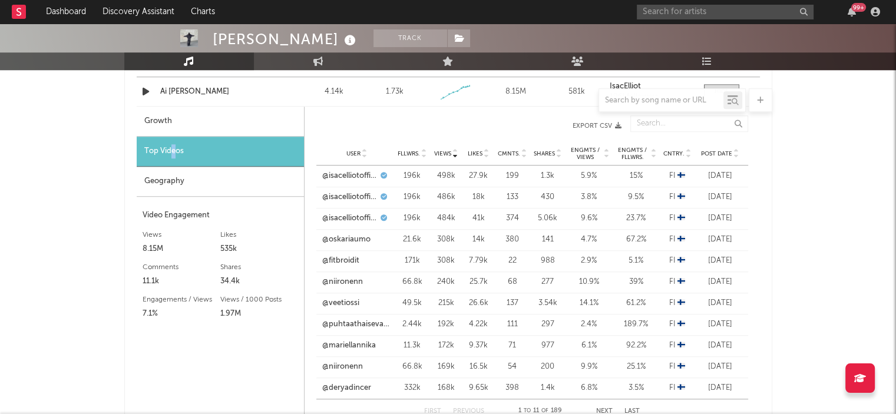 The height and width of the screenshot is (414, 896). What do you see at coordinates (589, 367) in the screenshot?
I see `div: 9.9 %` at bounding box center [589, 367].